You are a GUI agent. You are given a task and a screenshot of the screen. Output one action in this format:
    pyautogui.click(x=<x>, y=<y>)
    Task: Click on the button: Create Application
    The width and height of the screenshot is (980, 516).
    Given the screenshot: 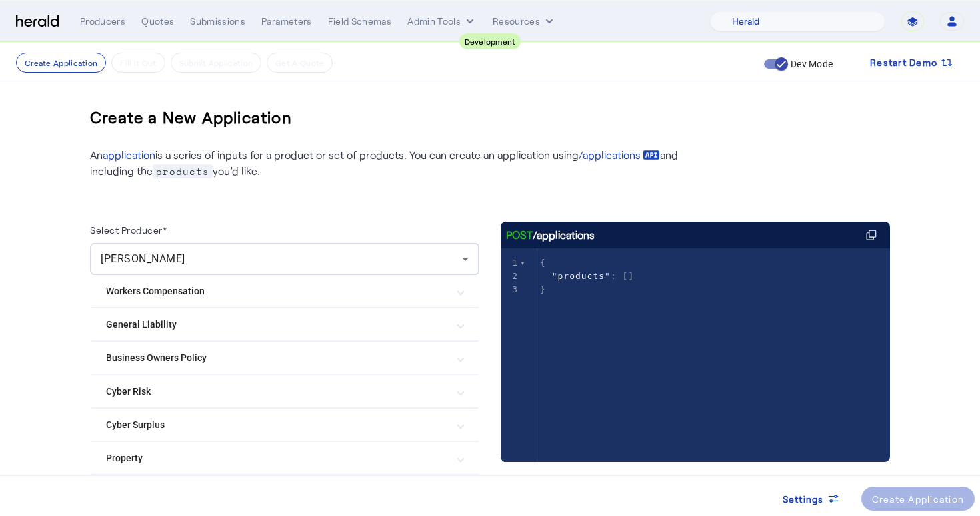 What is the action you would take?
    pyautogui.click(x=61, y=62)
    